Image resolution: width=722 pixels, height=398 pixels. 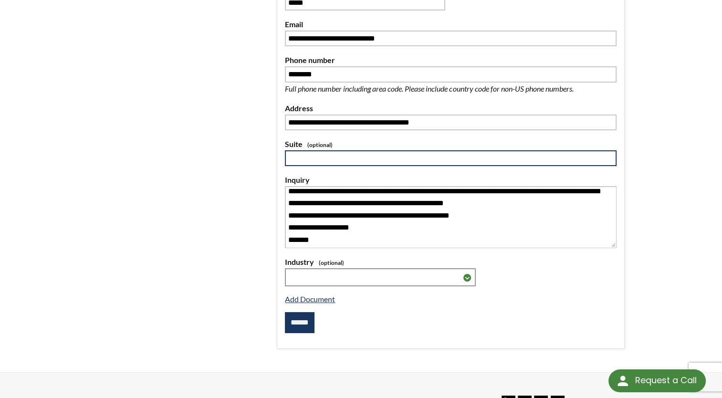 What do you see at coordinates (450, 108) in the screenshot?
I see `label: Address` at bounding box center [450, 108].